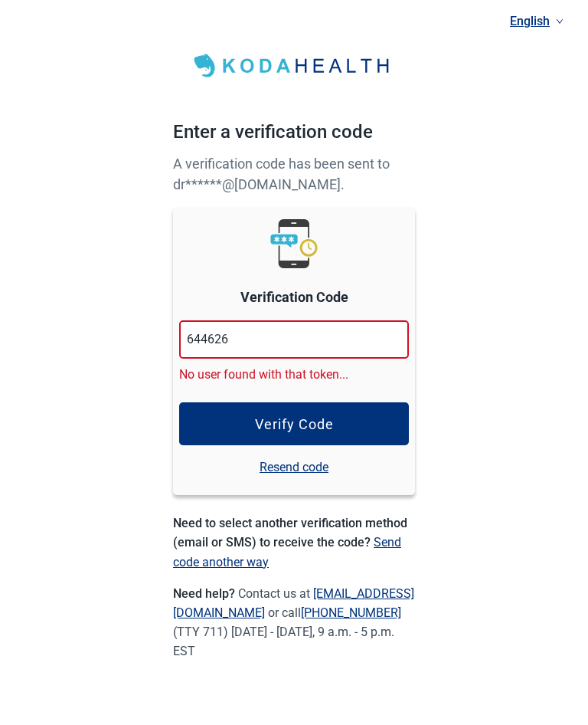  Describe the element at coordinates (205, 594) in the screenshot. I see `span: Need help?` at that location.